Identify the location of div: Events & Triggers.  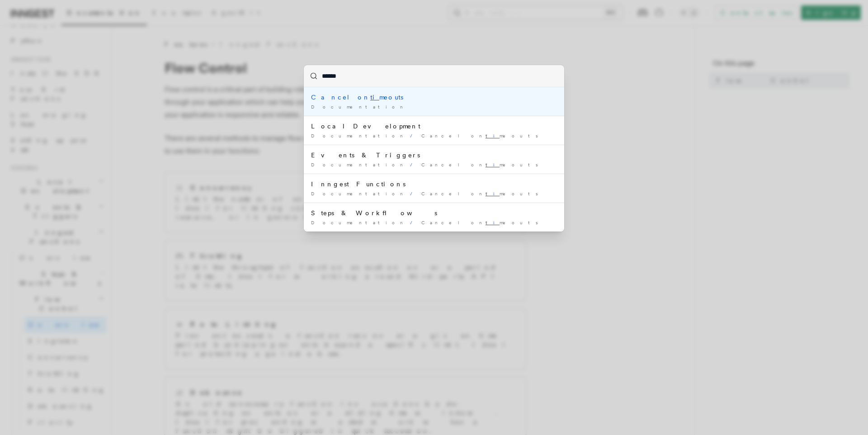
(434, 155).